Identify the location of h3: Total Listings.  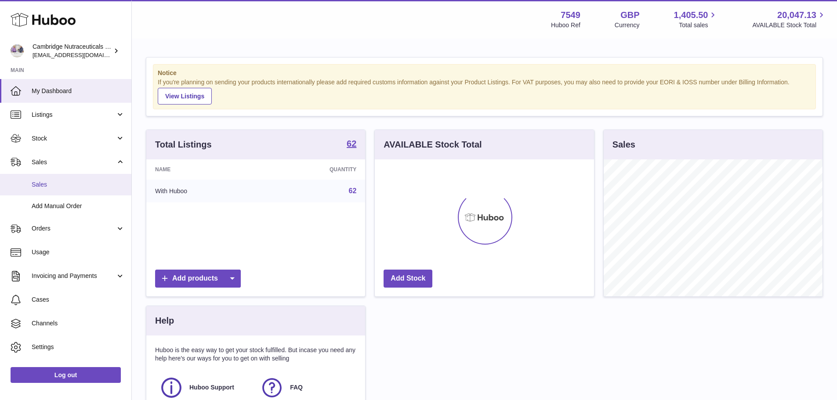
(183, 145).